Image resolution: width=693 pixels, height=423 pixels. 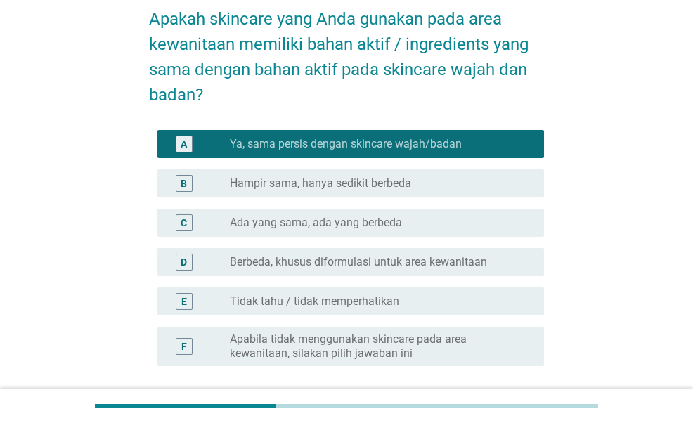 I want to click on label: Ya, sama persis dengan skincare wajah/badan, so click(x=346, y=144).